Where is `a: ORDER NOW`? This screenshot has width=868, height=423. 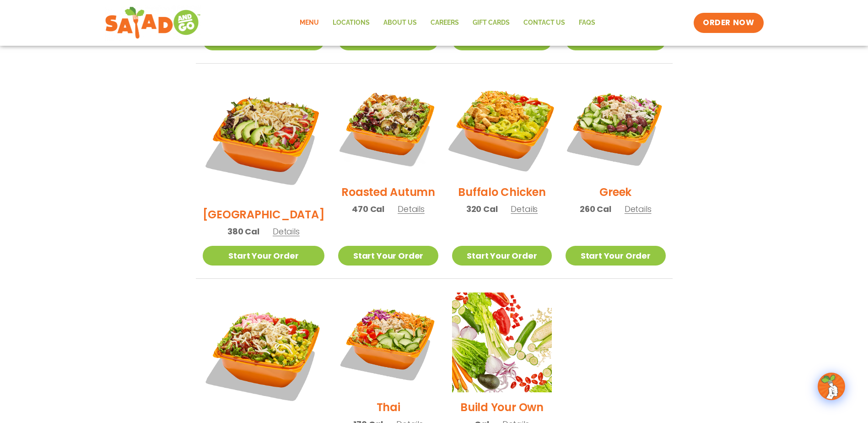 a: ORDER NOW is located at coordinates (729, 23).